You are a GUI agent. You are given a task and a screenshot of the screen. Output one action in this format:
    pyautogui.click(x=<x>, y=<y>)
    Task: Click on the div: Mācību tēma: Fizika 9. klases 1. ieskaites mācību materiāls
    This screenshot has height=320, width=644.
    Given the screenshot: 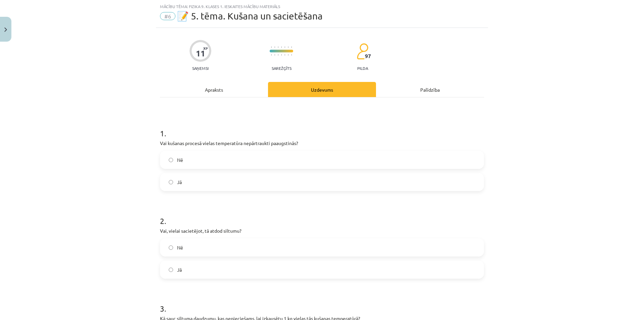 What is the action you would take?
    pyautogui.click(x=322, y=6)
    